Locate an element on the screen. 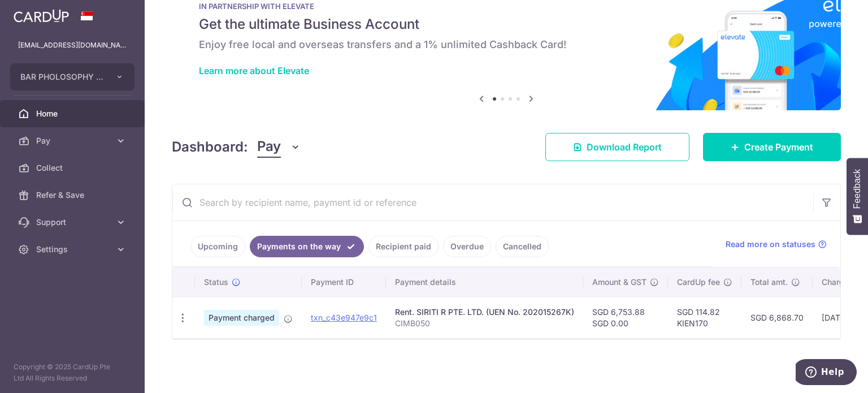 The width and height of the screenshot is (868, 393). a: Create Payment is located at coordinates (772, 147).